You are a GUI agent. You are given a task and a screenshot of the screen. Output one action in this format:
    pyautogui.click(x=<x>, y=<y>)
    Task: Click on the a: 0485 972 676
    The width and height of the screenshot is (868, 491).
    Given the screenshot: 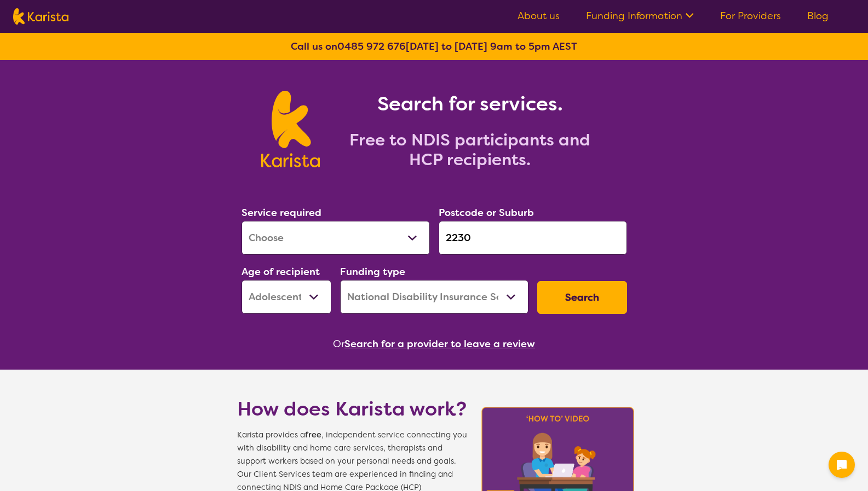 What is the action you would take?
    pyautogui.click(x=371, y=46)
    